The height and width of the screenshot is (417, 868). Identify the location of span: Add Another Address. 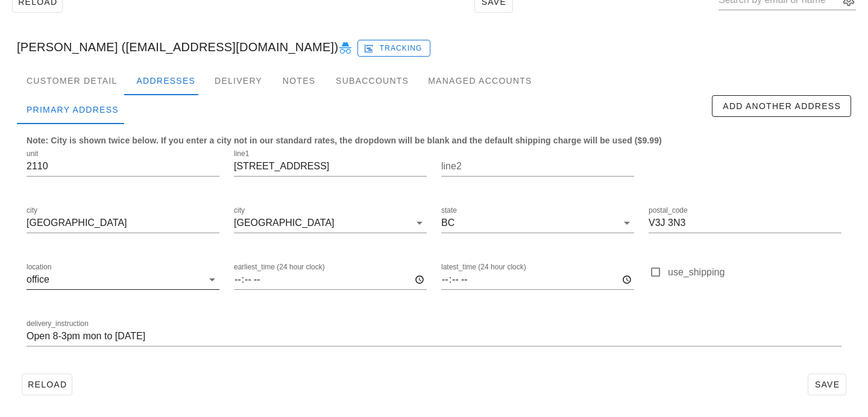
(781, 106).